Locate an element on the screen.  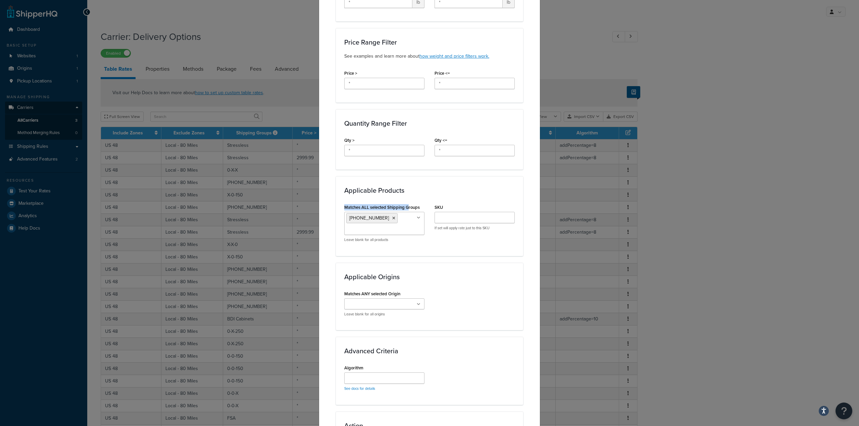
h3: Applicable Products is located at coordinates (429, 191).